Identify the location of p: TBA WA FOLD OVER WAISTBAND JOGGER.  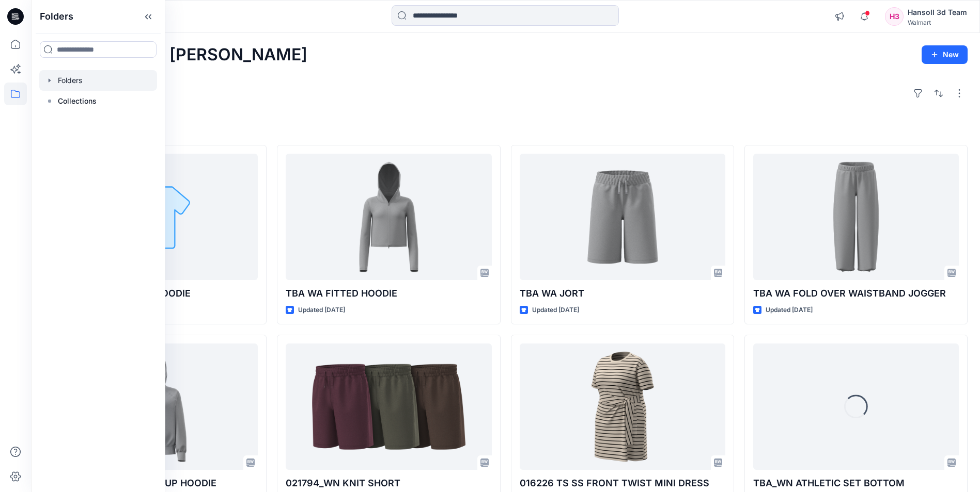
(856, 294).